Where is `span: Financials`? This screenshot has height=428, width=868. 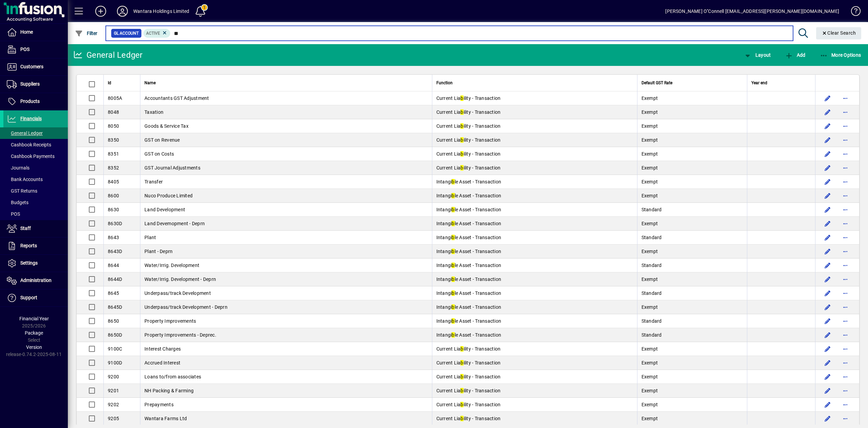 span: Financials is located at coordinates (31, 118).